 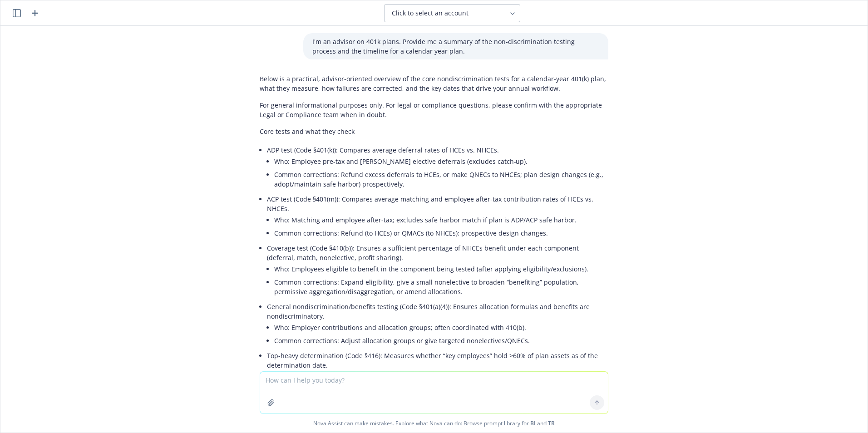 I want to click on li: Top‑heavy determination (Code §416): Measures whether “key employees” hold >60% of plan assets as..., so click(x=438, y=372).